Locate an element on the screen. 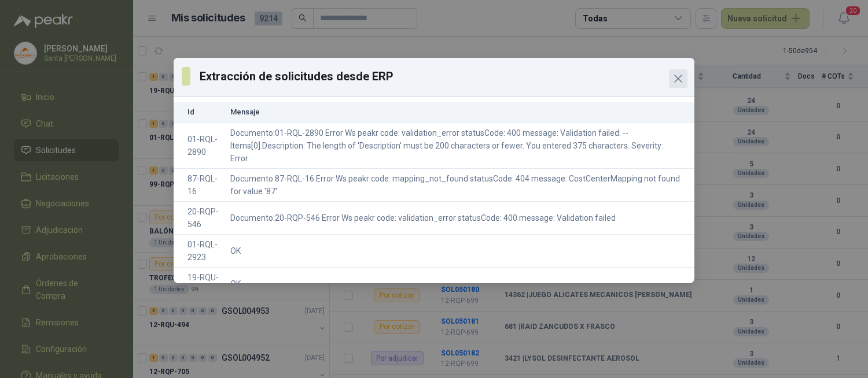 The image size is (868, 378). td: Documento:87-RQL-16 Error Ws peakr code: mapping_not_found statusCode: 404 message: CostCenterMap... is located at coordinates (460, 185).